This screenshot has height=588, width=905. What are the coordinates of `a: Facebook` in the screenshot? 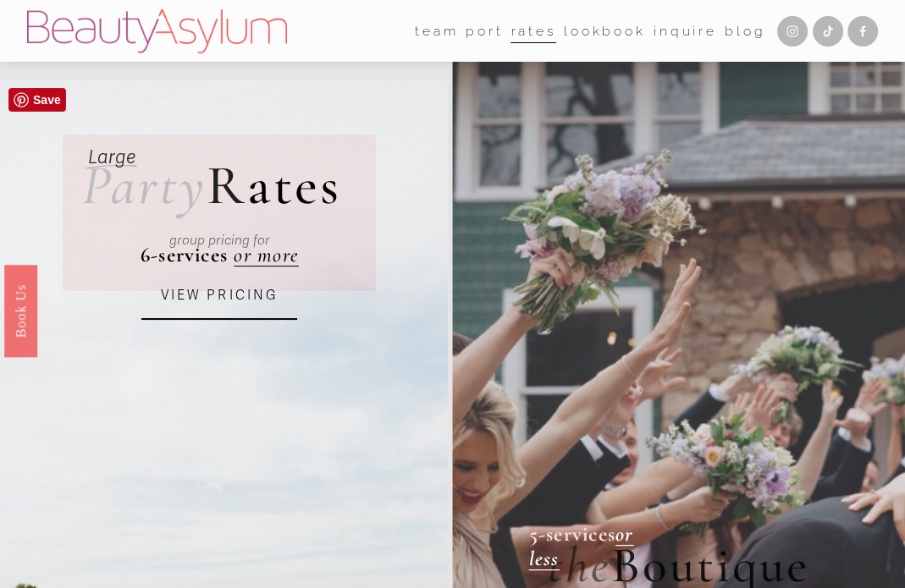 It's located at (863, 31).